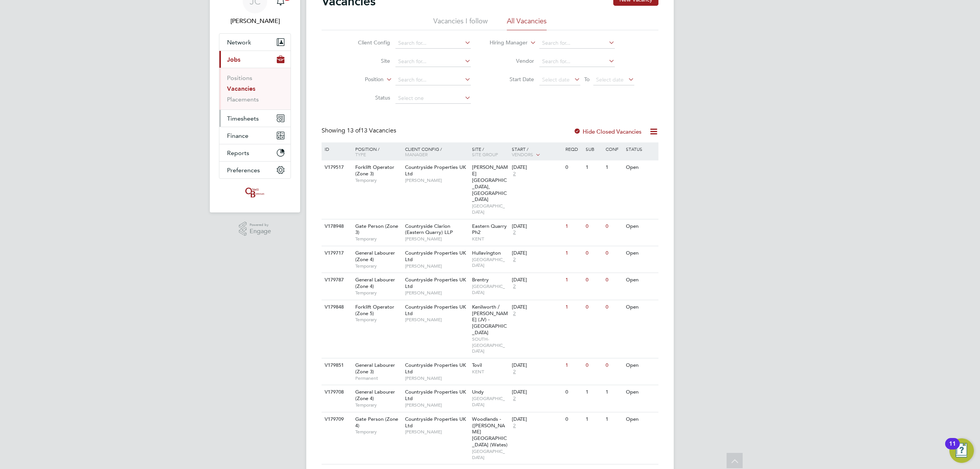 The width and height of the screenshot is (980, 469). Describe the element at coordinates (608, 131) in the screenshot. I see `label: Hide Closed Vacancies` at that location.